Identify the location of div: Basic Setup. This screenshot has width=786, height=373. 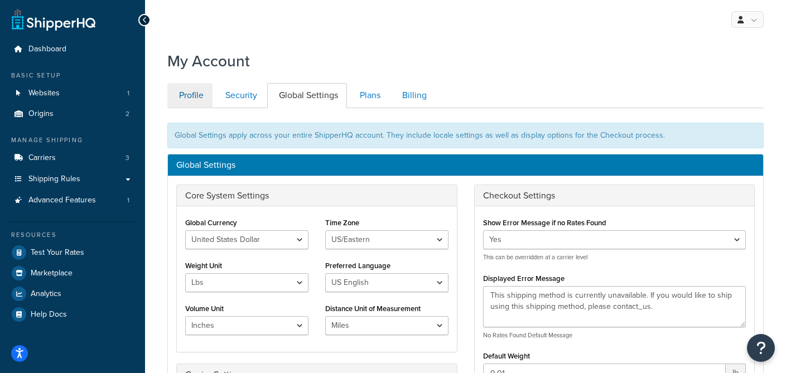
(73, 75).